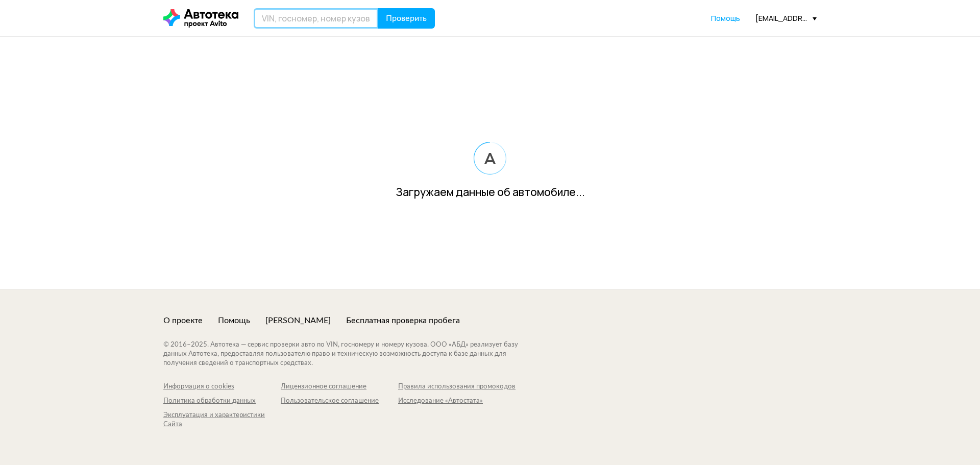 The width and height of the screenshot is (980, 465). Describe the element at coordinates (402, 321) in the screenshot. I see `div: Бесплатная проверка пробега` at that location.